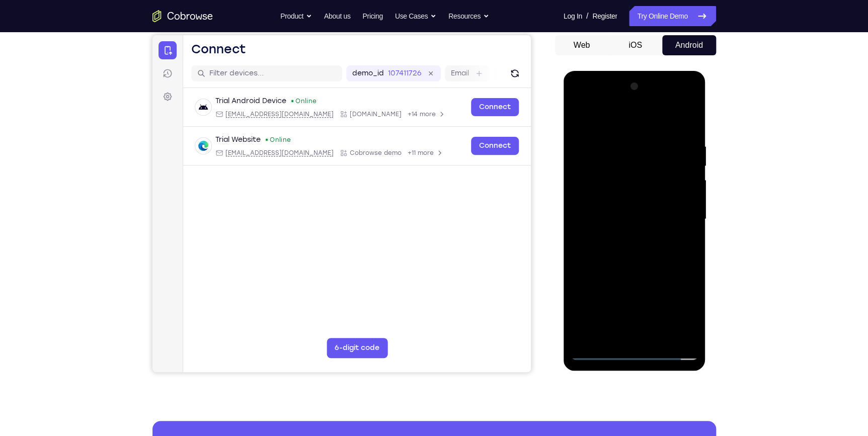  Describe the element at coordinates (223, 117) in the screenshot. I see `span: Cobrowse demo` at that location.